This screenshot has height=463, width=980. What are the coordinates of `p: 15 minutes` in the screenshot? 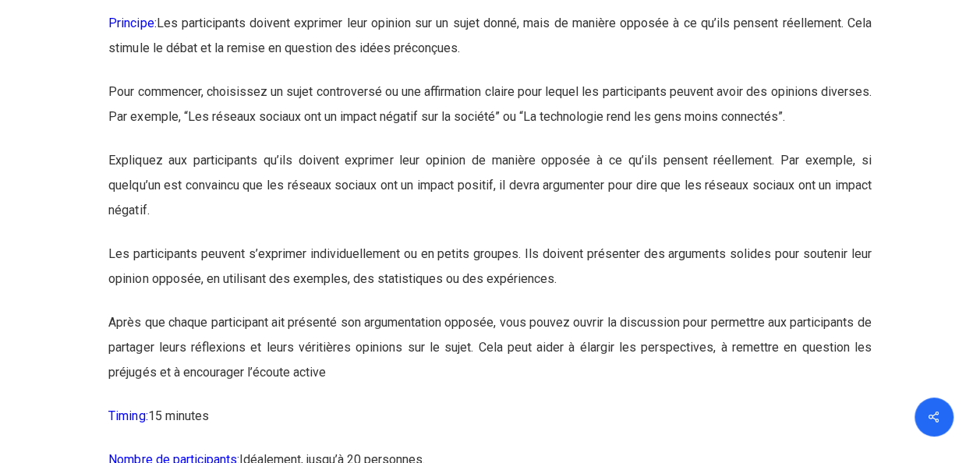 It's located at (490, 426).